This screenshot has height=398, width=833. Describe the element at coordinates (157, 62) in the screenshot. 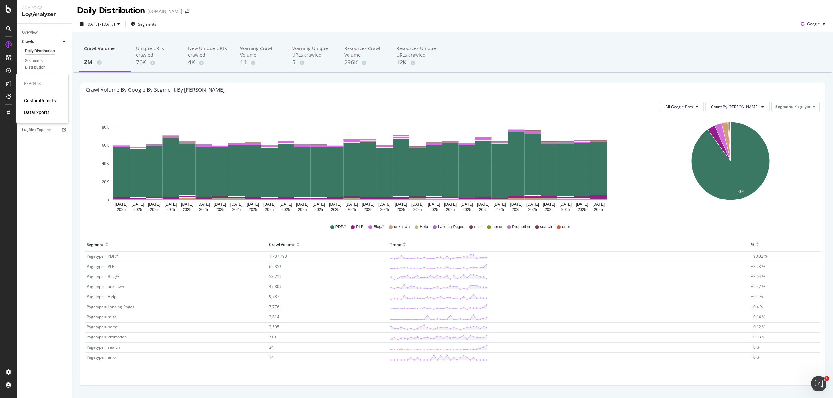

I see `div: 70K` at that location.